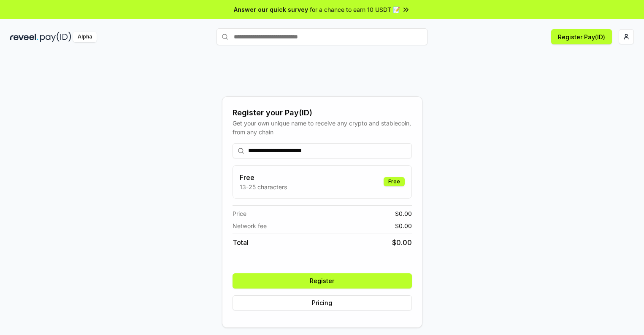 The image size is (644, 335). I want to click on h3: Free, so click(263, 177).